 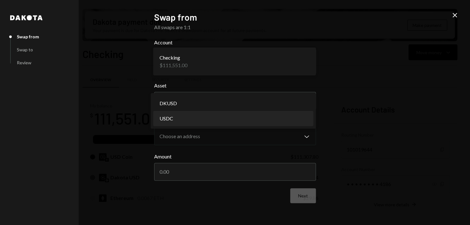 What do you see at coordinates (235, 42) in the screenshot?
I see `label: Account` at bounding box center [235, 42].